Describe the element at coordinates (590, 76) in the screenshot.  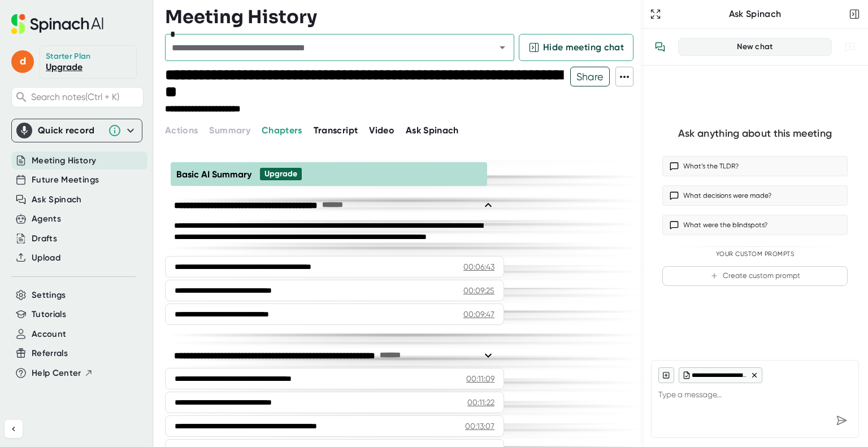
I see `button: Share` at that location.